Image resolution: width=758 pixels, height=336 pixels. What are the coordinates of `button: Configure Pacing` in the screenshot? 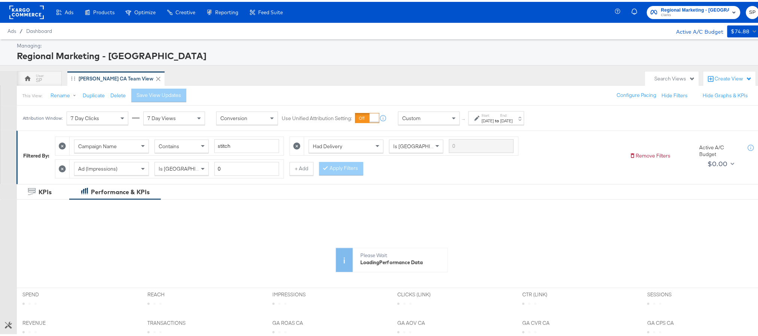 It's located at (637, 94).